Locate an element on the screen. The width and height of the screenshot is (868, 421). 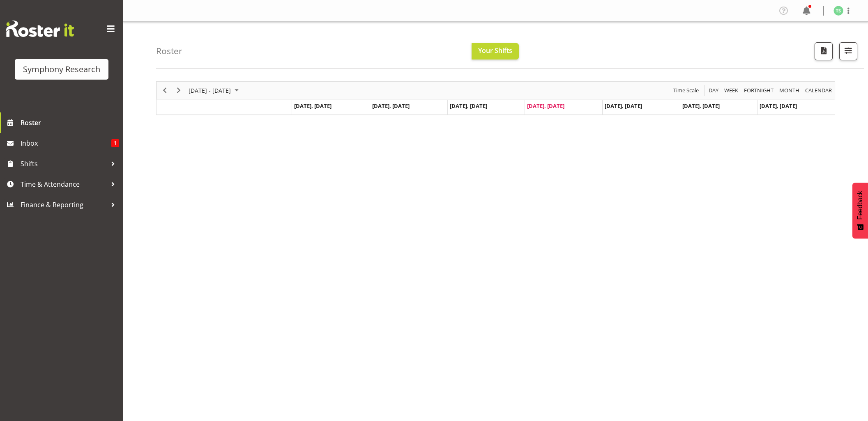
h4: Roster is located at coordinates (169, 51).